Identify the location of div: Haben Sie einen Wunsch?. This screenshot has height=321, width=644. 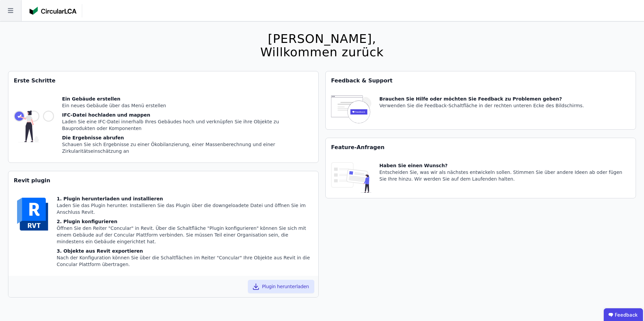
(504, 166).